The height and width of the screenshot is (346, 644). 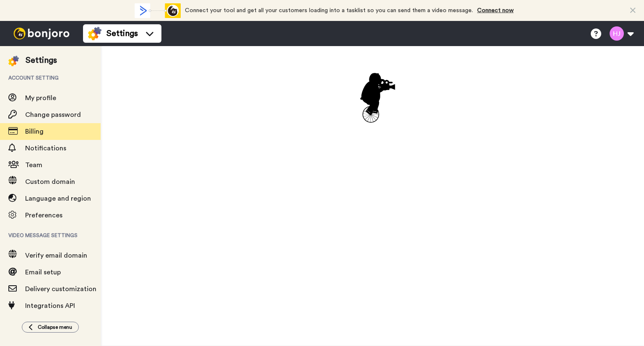 I want to click on span: Connect your tool and get all your customers loading into a tasklist so you can send them a video..., so click(x=329, y=11).